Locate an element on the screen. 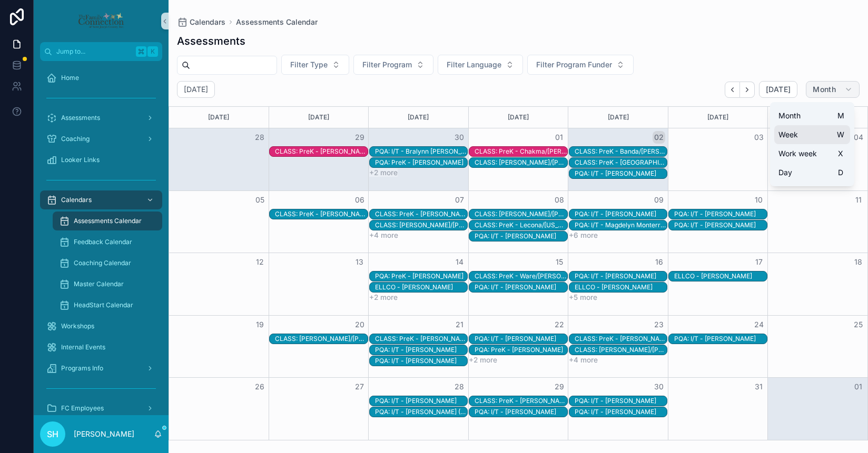 Image resolution: width=868 pixels, height=453 pixels. div: CLASS: PreK - Romero/Redd is located at coordinates (421, 225).